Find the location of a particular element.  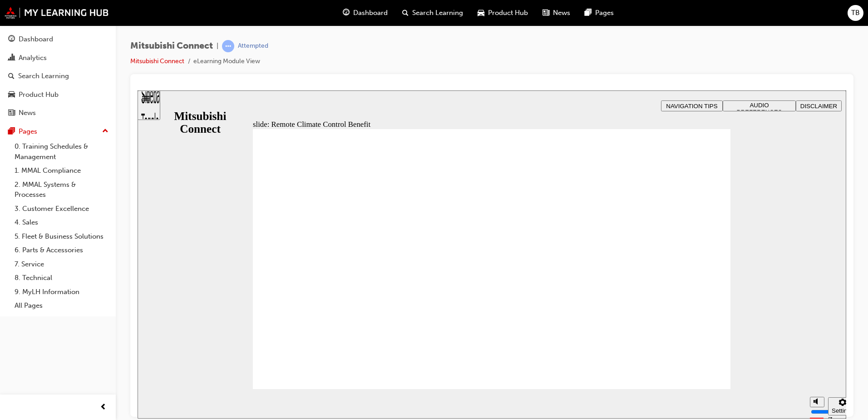

input: volume is located at coordinates (702, 321).